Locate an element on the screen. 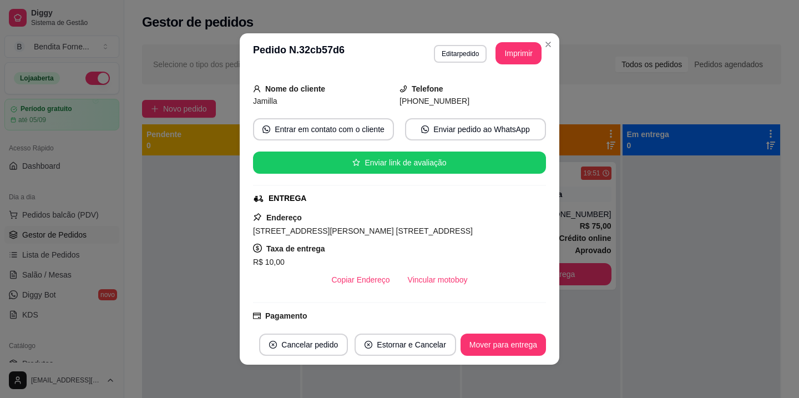 This screenshot has height=398, width=799. button: Mover para entrega is located at coordinates (503, 345).